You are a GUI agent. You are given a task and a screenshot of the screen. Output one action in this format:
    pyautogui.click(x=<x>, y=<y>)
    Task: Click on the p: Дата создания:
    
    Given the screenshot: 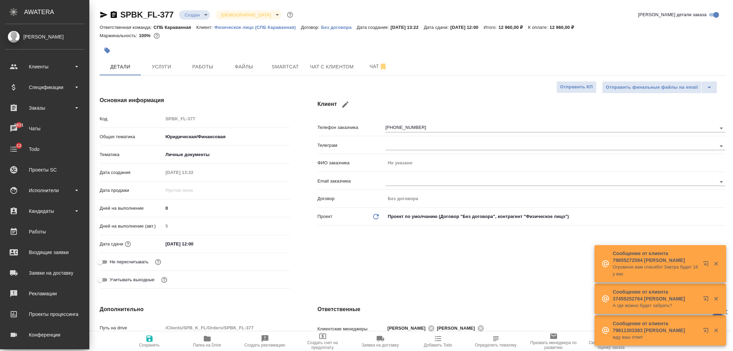 What is the action you would take?
    pyautogui.click(x=374, y=27)
    